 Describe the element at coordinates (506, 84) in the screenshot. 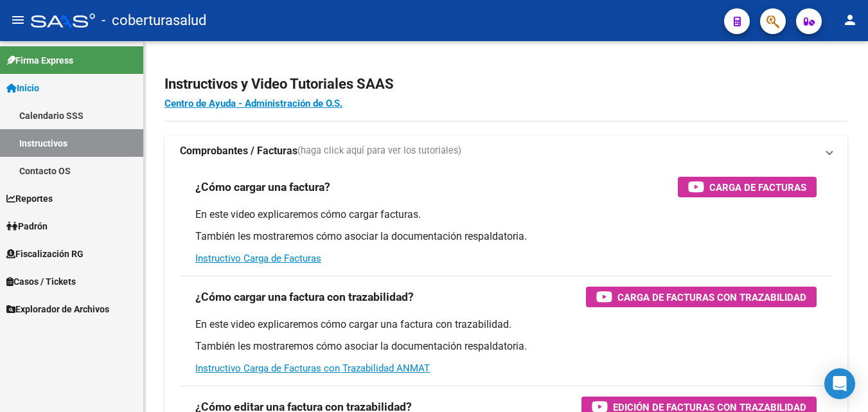

I see `h2: Instructivos y Video Tutoriales SAAS` at that location.